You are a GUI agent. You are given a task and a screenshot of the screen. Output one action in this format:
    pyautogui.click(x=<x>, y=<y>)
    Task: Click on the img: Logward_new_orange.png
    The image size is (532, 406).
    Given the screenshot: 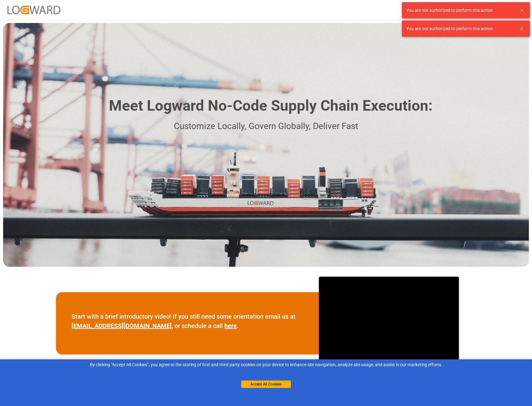 What is the action you would take?
    pyautogui.click(x=34, y=9)
    